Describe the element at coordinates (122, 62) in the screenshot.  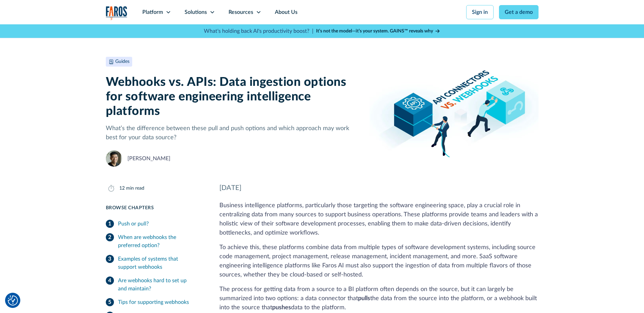
I see `div: Guides` at that location.